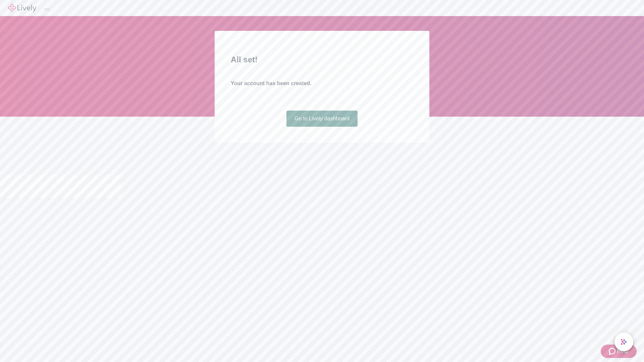  I want to click on span: Help, so click(622, 351).